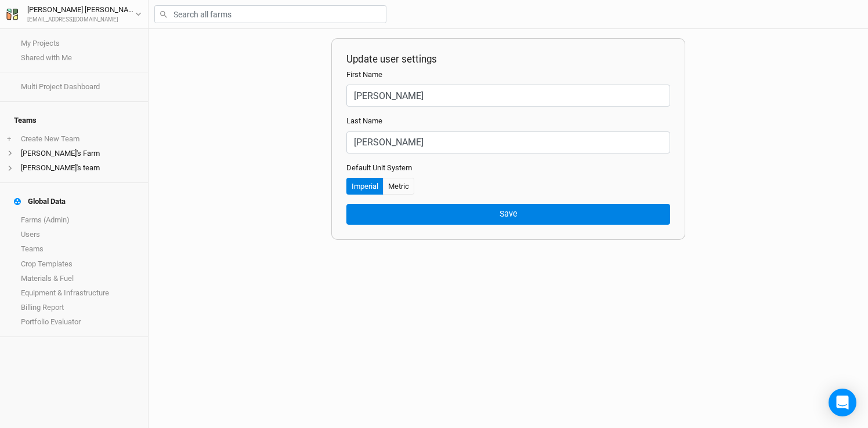 The height and width of the screenshot is (428, 868). What do you see at coordinates (508, 95) in the screenshot?
I see `input: First name` at bounding box center [508, 95].